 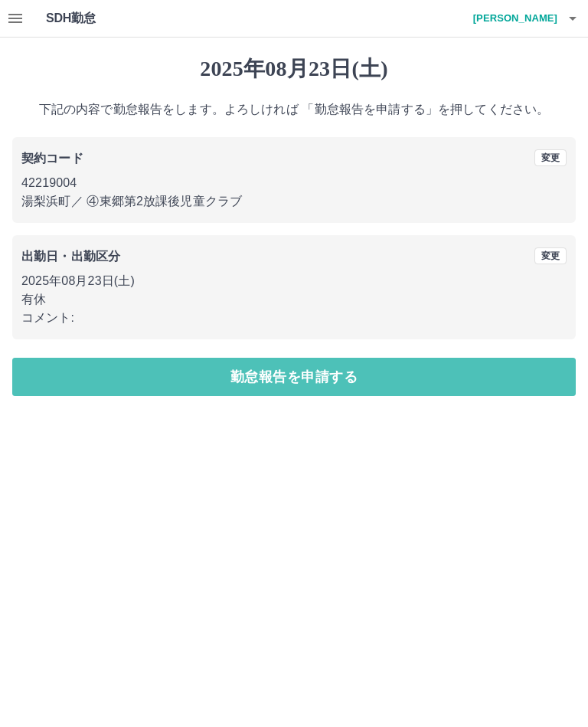 I want to click on p: 湯梨浜町 ／ ④東郷第2放課後児童クラブ, so click(x=294, y=201).